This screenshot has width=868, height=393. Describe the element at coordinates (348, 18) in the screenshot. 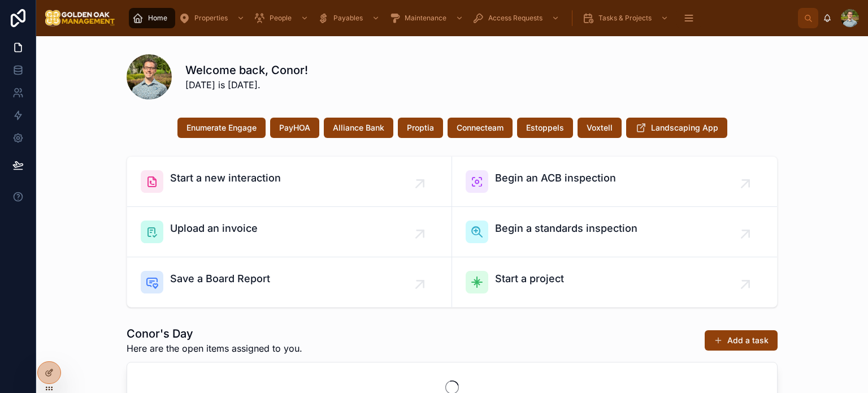

I see `span: Payables` at that location.